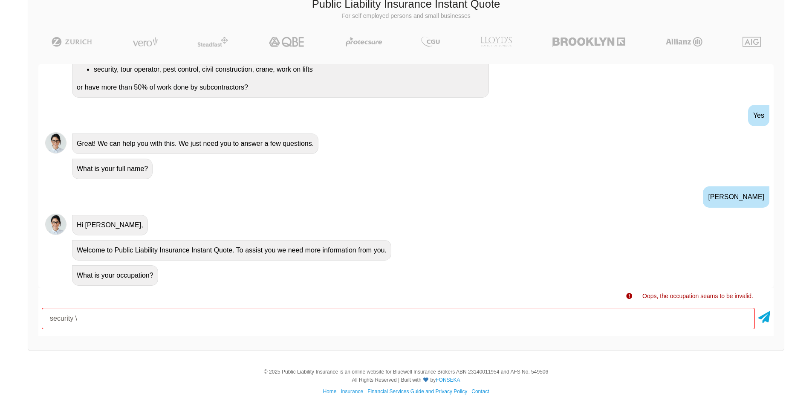 This screenshot has height=403, width=812. What do you see at coordinates (417, 391) in the screenshot?
I see `a: Financial Services Guide and Privacy Policy` at bounding box center [417, 391].